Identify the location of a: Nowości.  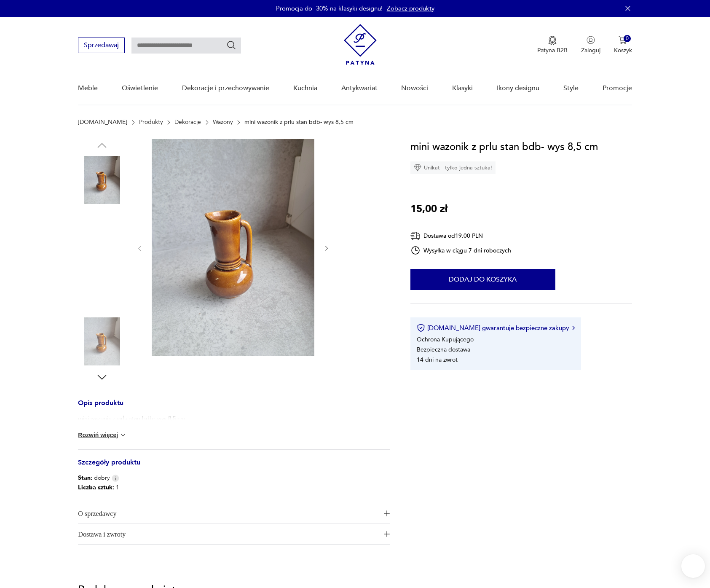
(415, 88).